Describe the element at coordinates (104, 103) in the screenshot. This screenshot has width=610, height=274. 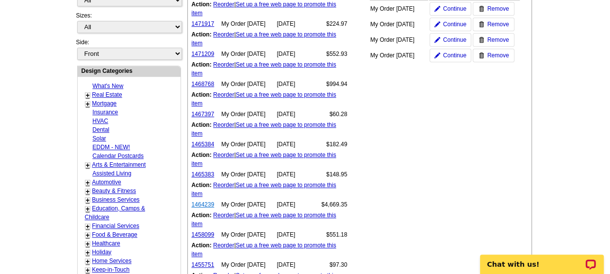
I see `a: Mortgage` at that location.